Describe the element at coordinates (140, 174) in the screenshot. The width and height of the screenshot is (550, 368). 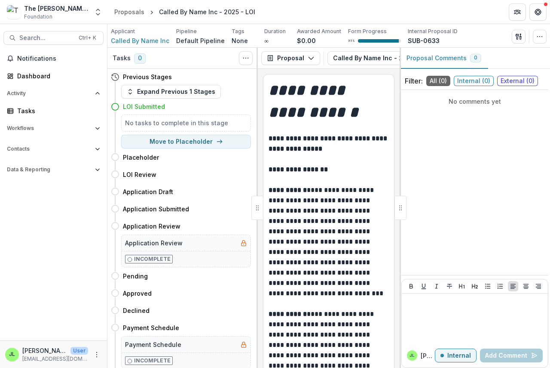
I see `h4: LOI Review` at that location.